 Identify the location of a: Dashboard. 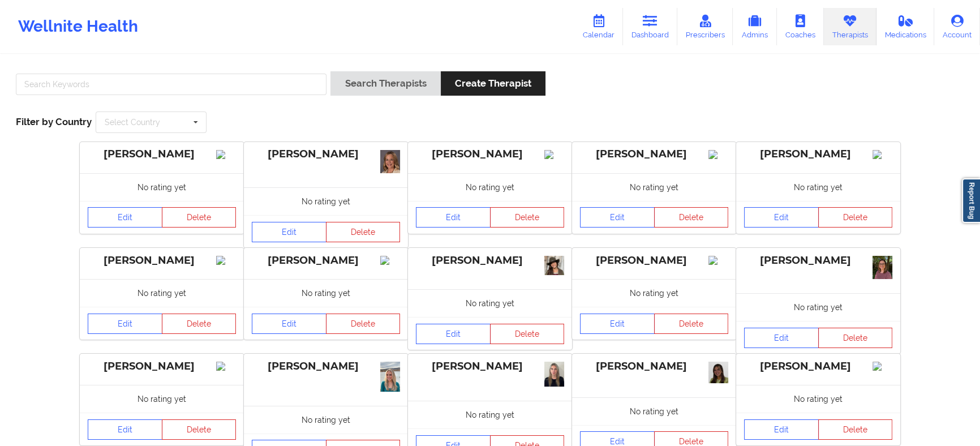
(650, 27).